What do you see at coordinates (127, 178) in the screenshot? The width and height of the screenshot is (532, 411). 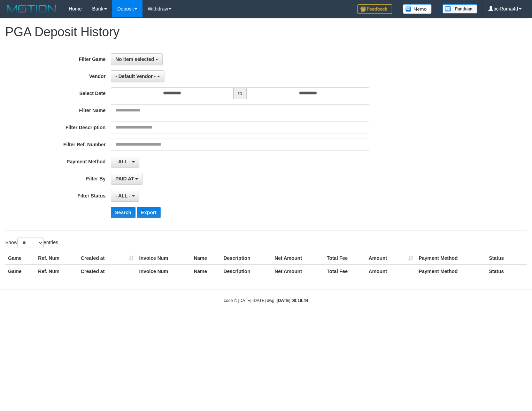 I see `button: PAID AT` at bounding box center [127, 178].